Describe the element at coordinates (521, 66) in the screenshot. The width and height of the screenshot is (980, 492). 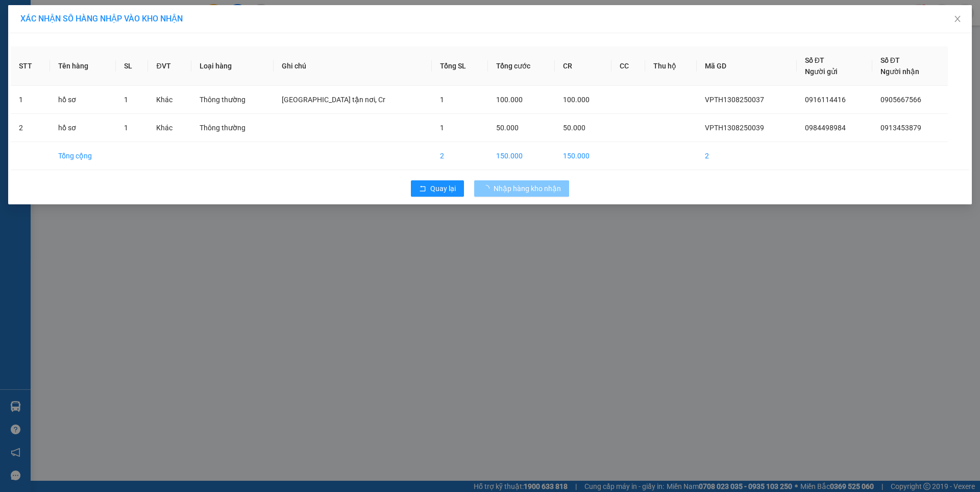
I see `th: Tổng cước` at that location.